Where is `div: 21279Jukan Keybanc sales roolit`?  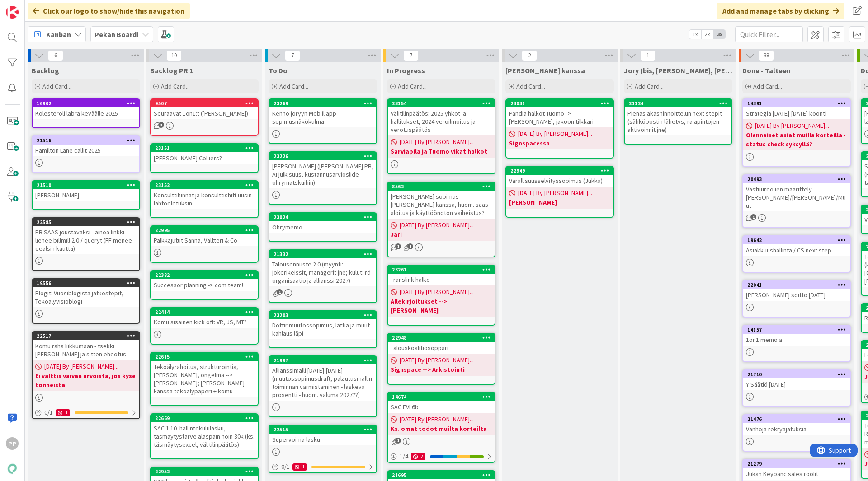 div: 21279Jukan Keybanc sales roolit is located at coordinates (796, 470).